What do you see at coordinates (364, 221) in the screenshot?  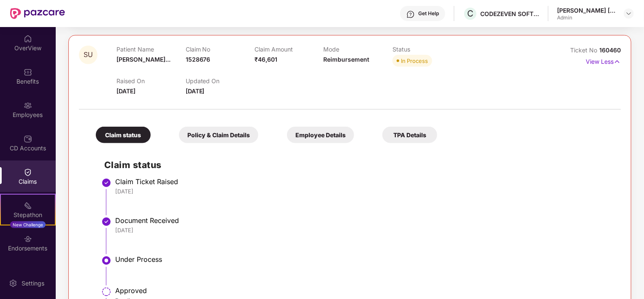 I see `div: Document Received` at bounding box center [364, 221].